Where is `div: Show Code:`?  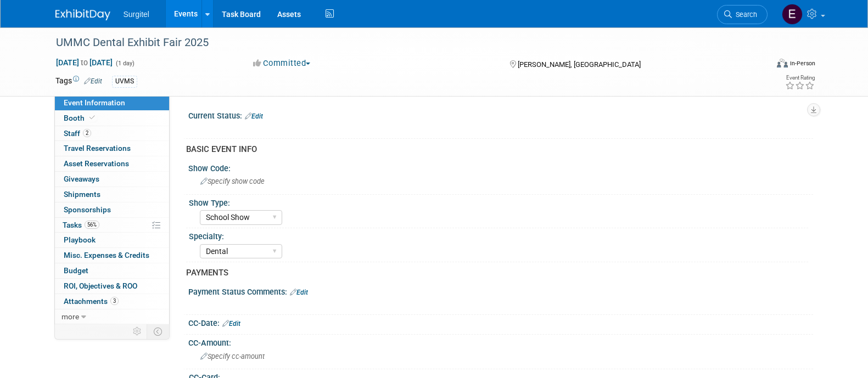 div: Show Code: is located at coordinates (501, 167).